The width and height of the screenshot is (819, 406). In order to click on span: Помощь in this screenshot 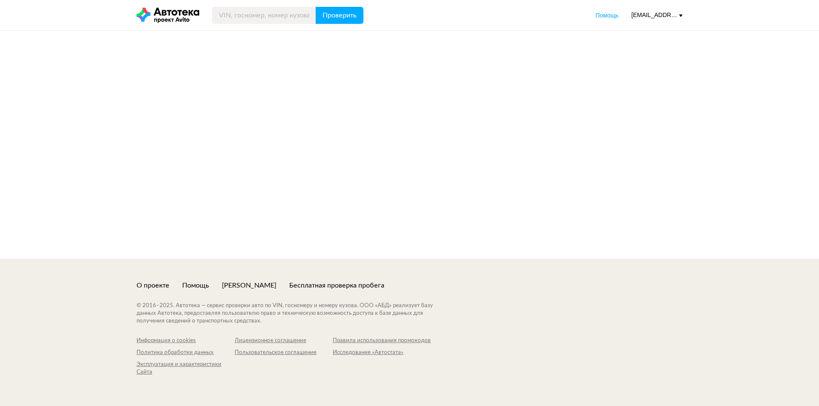, I will do `click(607, 15)`.